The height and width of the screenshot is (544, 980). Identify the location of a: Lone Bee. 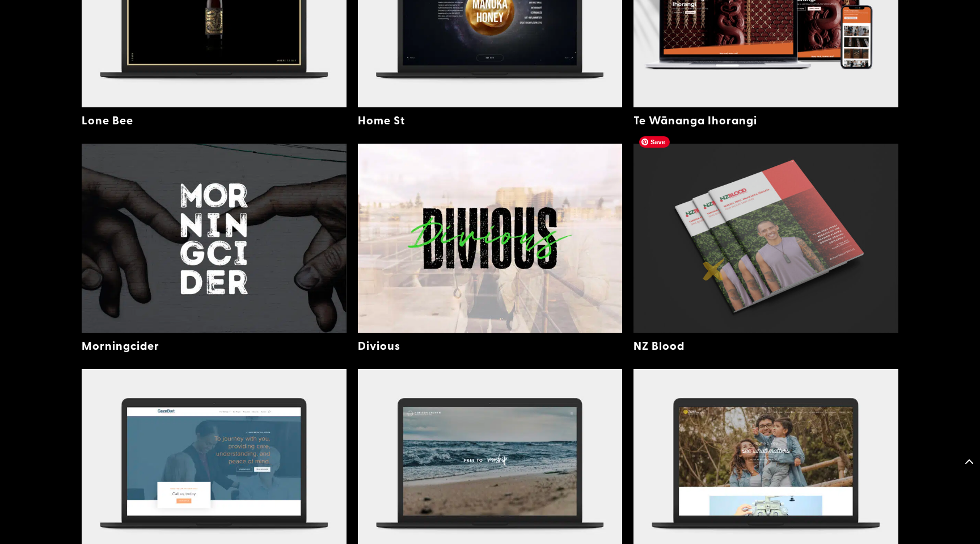
(107, 120).